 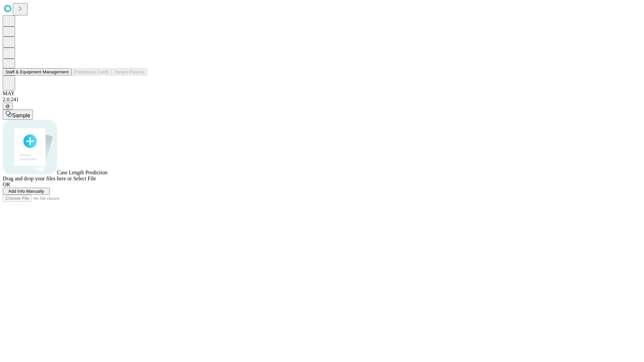 What do you see at coordinates (91, 72) in the screenshot?
I see `button: Preference Cards` at bounding box center [91, 72].